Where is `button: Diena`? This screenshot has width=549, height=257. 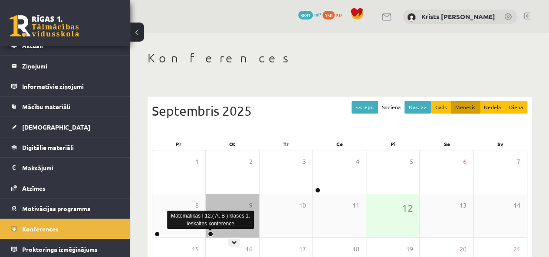
button: Diena is located at coordinates (516, 107).